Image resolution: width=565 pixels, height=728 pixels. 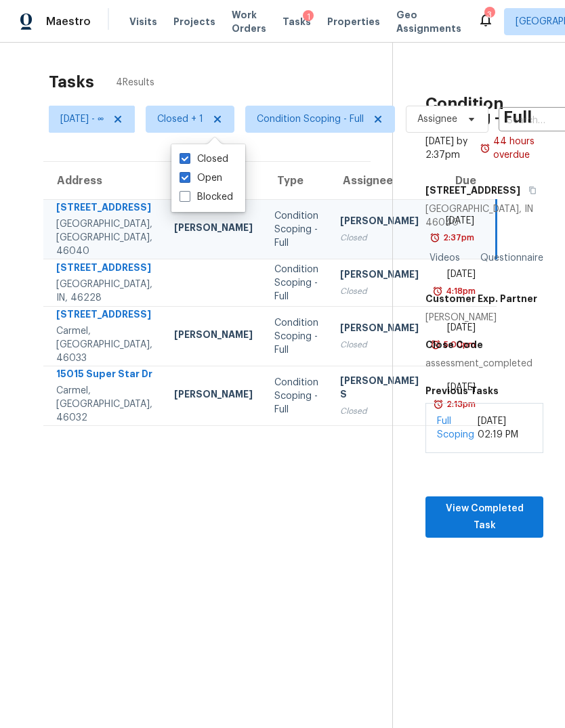 What do you see at coordinates (442, 258) in the screenshot?
I see `div: Videos` at bounding box center [442, 258].